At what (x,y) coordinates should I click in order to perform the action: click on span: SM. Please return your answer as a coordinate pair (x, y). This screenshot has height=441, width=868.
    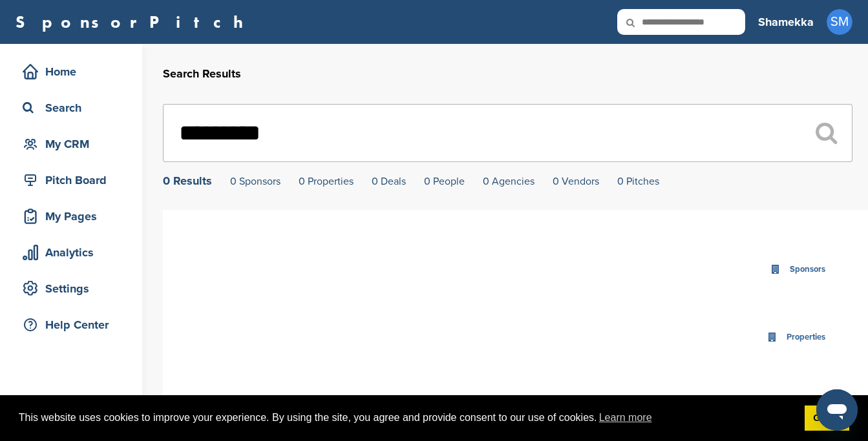
    Looking at the image, I should click on (840, 22).